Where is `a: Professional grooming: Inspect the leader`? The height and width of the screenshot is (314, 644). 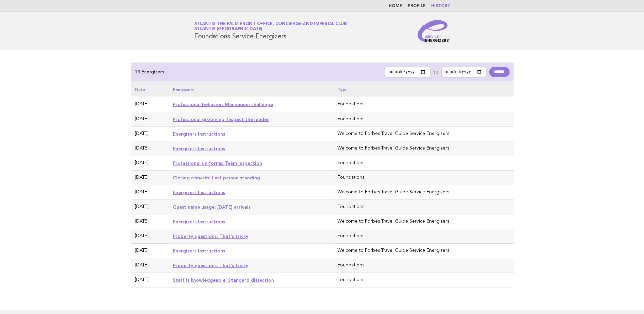
a: Professional grooming: Inspect the leader is located at coordinates (221, 119).